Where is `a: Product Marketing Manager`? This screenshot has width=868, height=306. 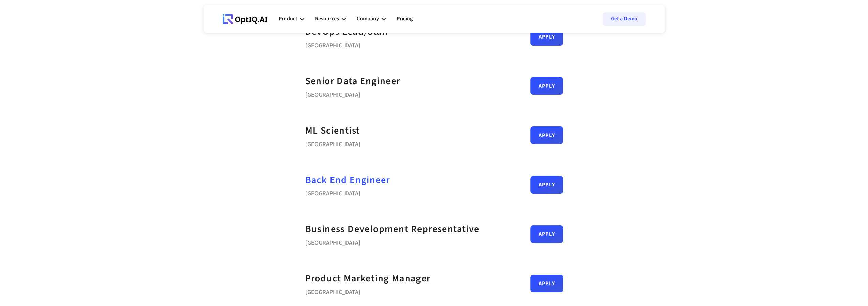
a: Product Marketing Manager is located at coordinates (368, 278).